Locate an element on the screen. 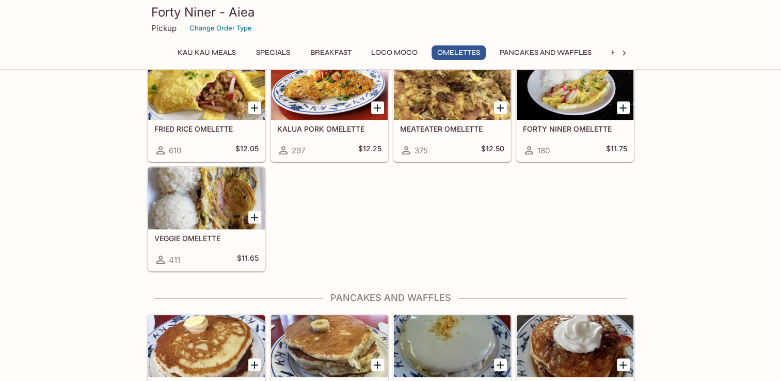 Image resolution: width=781 pixels, height=381 pixels. button: Specials is located at coordinates (273, 53).